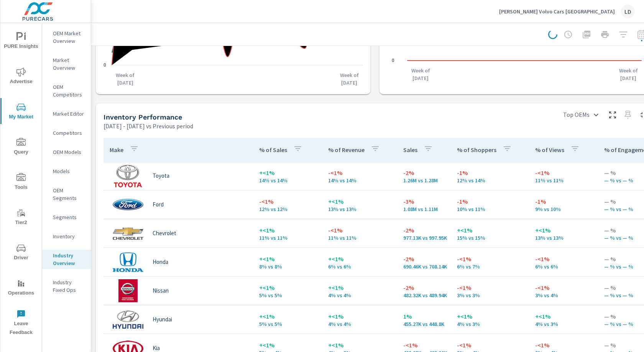 The width and height of the screenshot is (644, 352). What do you see at coordinates (68, 114) in the screenshot?
I see `p: Market Editor` at bounding box center [68, 114].